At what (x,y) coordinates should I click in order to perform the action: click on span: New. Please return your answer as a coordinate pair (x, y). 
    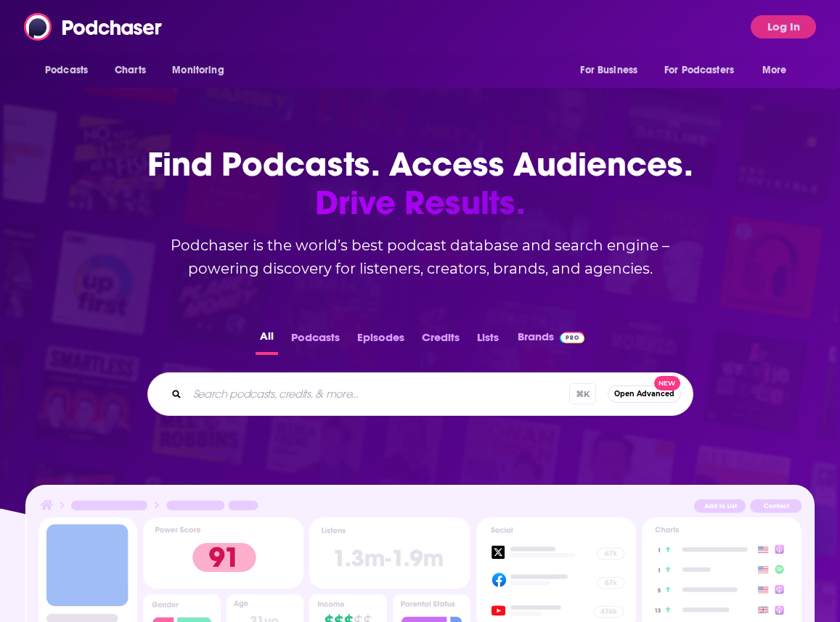
    Looking at the image, I should click on (667, 383).